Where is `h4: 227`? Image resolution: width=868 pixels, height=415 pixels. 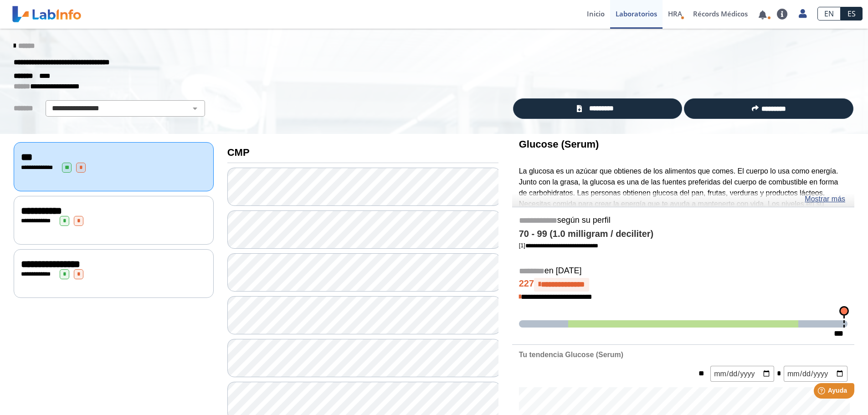
h4: 227 is located at coordinates (683, 285).